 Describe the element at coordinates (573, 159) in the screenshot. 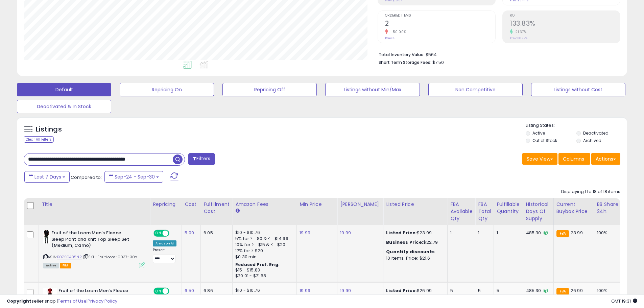

I see `span: Columns` at that location.